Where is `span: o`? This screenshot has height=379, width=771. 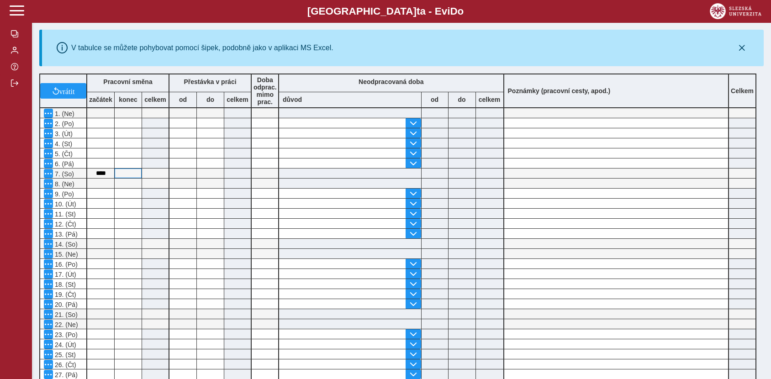
span: o is located at coordinates (461, 11).